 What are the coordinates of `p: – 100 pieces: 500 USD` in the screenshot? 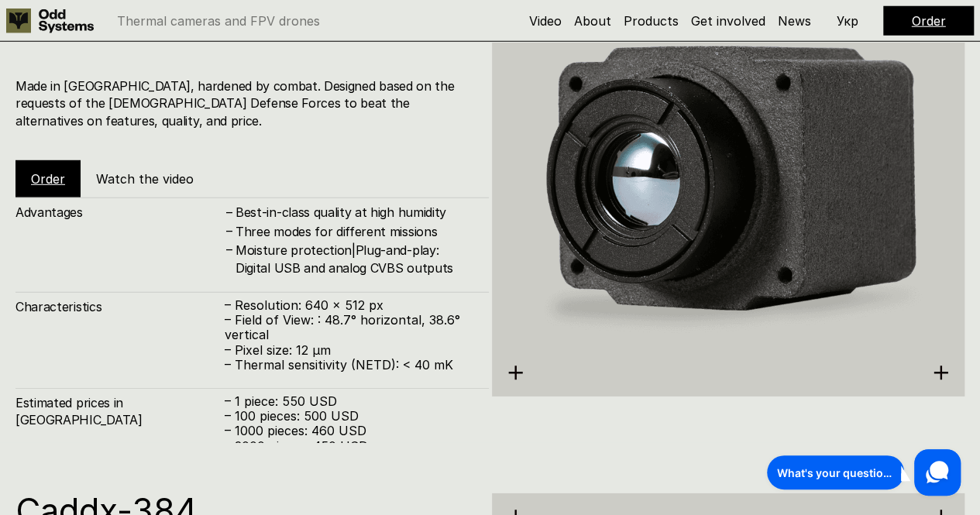 It's located at (348, 416).